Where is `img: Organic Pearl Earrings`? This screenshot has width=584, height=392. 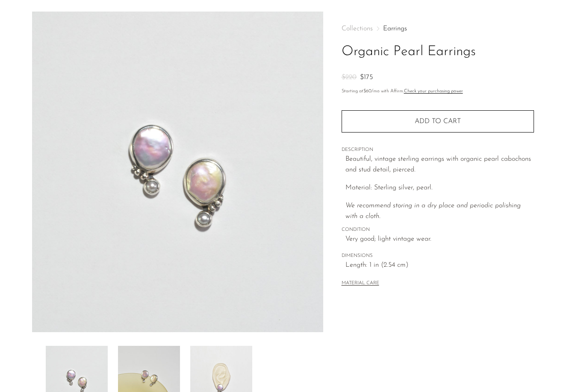
img: Organic Pearl Earrings is located at coordinates (177, 172).